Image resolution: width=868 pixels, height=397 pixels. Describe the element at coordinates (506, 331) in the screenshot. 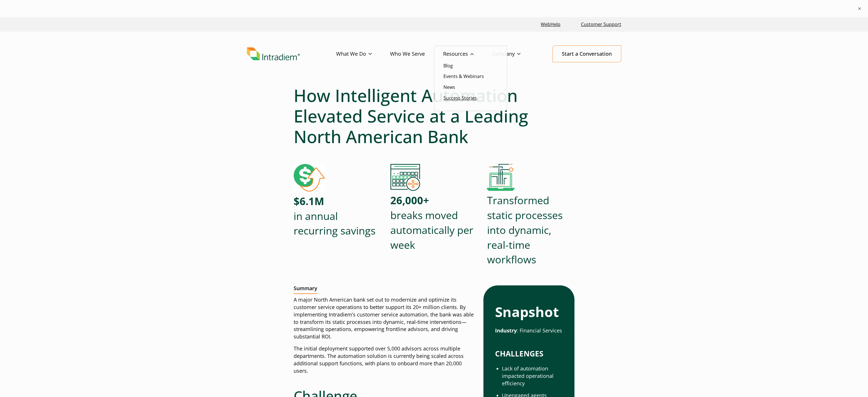

I see `strong: Industry` at that location.